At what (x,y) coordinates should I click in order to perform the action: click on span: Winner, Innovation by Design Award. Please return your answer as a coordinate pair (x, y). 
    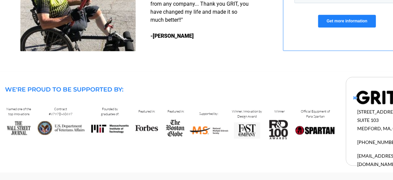
    Looking at the image, I should click on (247, 114).